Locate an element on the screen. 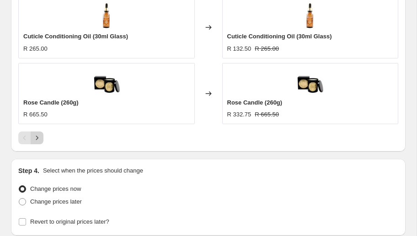  span: R 132.50 is located at coordinates (239, 48).